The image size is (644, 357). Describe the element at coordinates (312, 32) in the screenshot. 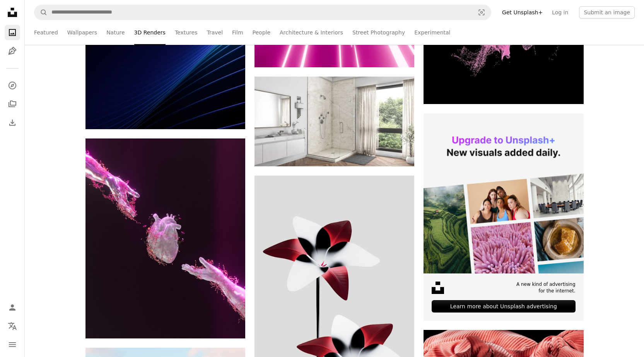

I see `a: Architecture & Interiors` at that location.